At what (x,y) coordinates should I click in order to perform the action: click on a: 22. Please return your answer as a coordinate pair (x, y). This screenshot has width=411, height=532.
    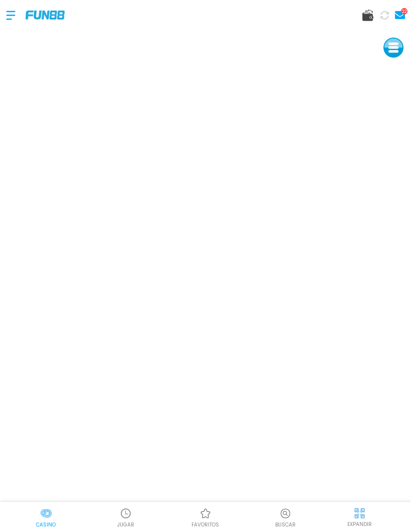
    Looking at the image, I should click on (399, 15).